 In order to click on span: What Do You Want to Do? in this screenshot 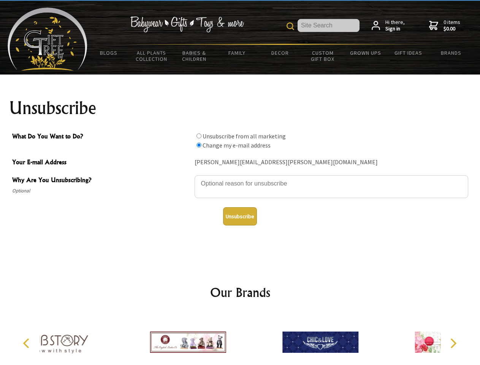, I will do `click(101, 137)`.